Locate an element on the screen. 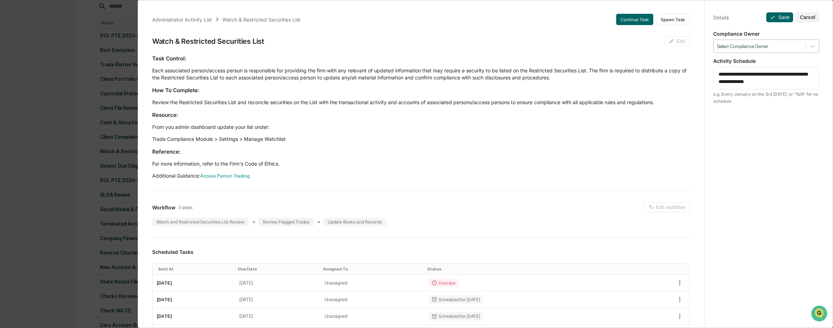 Image resolution: width=833 pixels, height=328 pixels. p: Each associated person/access person is responsible for providing the firm with any relevant of u... is located at coordinates (421, 74).